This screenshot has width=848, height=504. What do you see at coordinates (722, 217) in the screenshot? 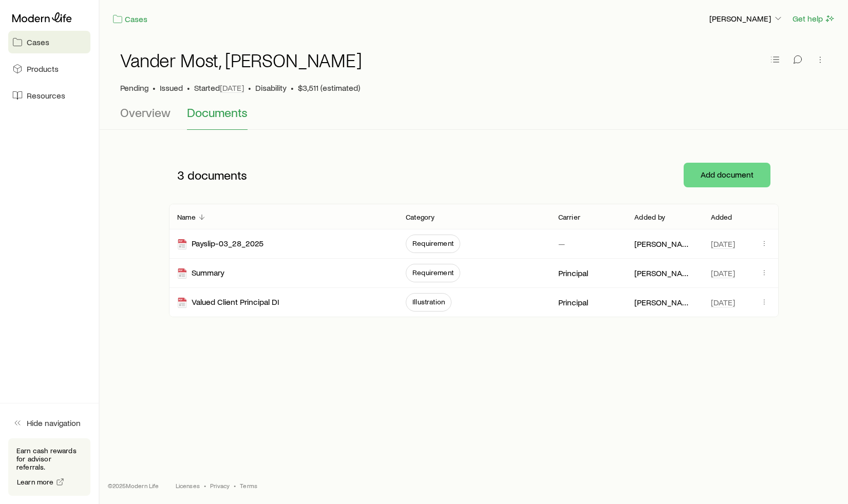
I see `p: Added` at bounding box center [722, 217].